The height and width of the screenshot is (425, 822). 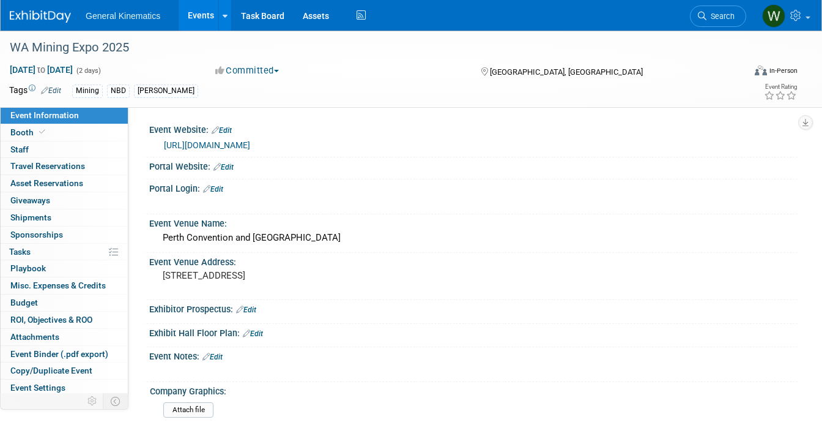 I want to click on a: Travel Reservations, so click(x=64, y=166).